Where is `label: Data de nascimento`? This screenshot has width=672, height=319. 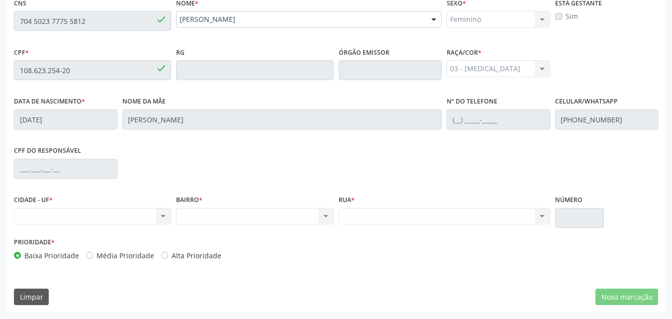
label: Data de nascimento is located at coordinates (49, 102).